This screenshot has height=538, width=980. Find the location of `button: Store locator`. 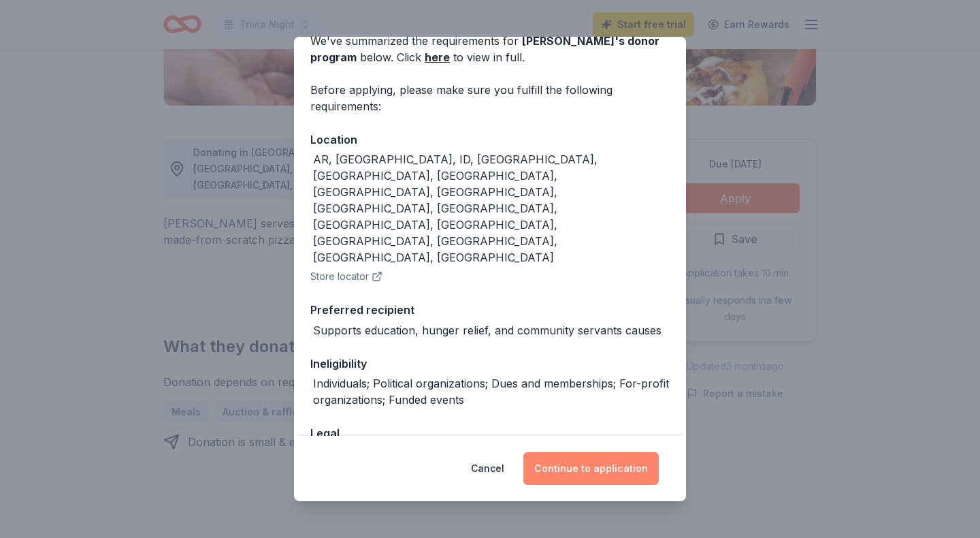

button: Store locator is located at coordinates (346, 277).